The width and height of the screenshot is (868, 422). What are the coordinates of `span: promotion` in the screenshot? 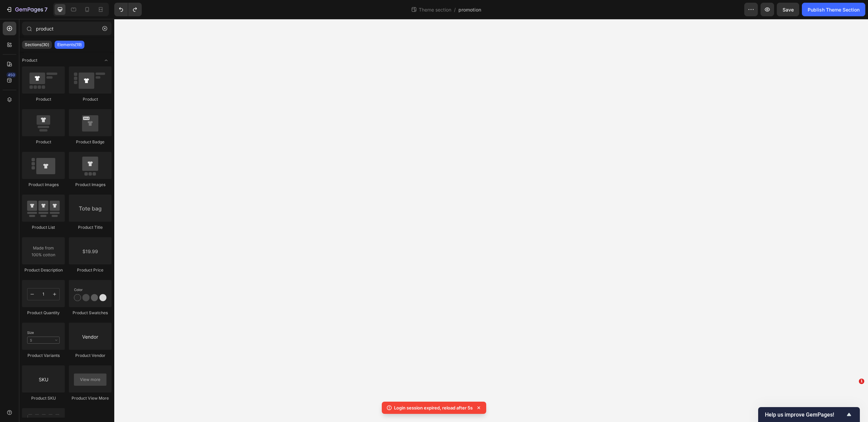 It's located at (470, 10).